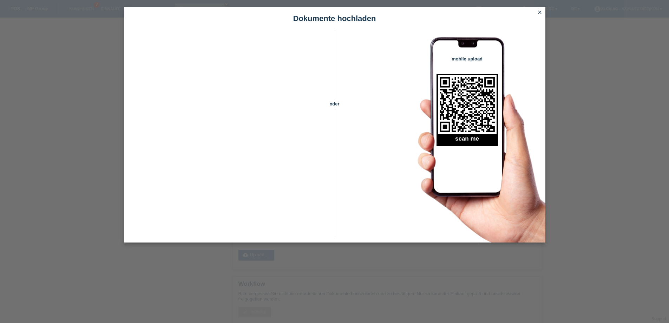 The width and height of the screenshot is (669, 323). I want to click on h1: Dokumente hochladen, so click(335, 18).